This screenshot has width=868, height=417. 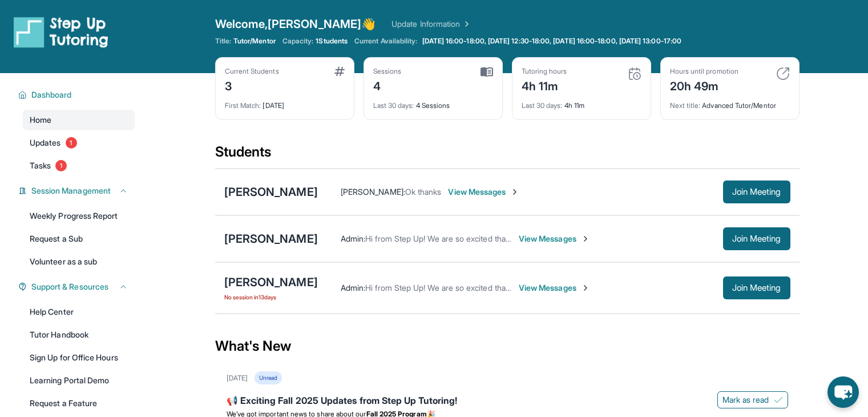 I want to click on div: 4 Sessions, so click(x=433, y=102).